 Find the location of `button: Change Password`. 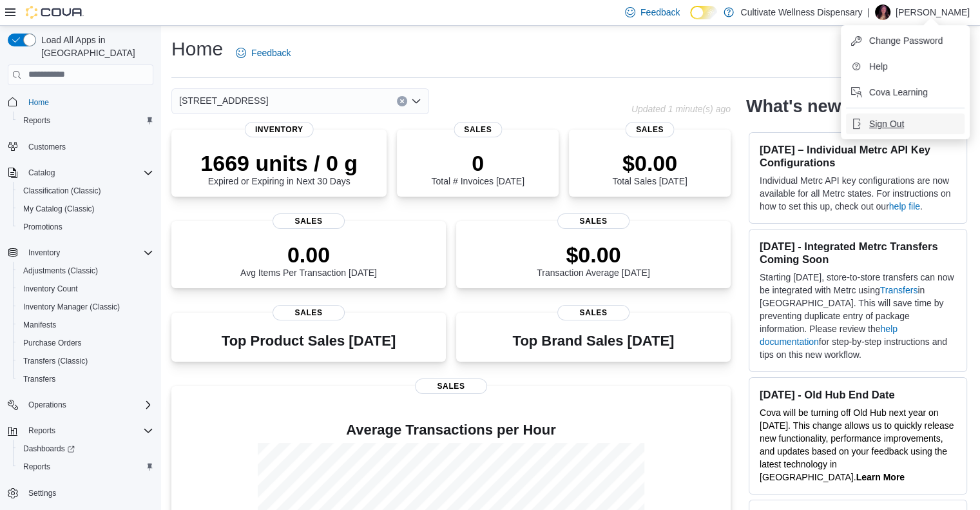

button: Change Password is located at coordinates (905, 41).